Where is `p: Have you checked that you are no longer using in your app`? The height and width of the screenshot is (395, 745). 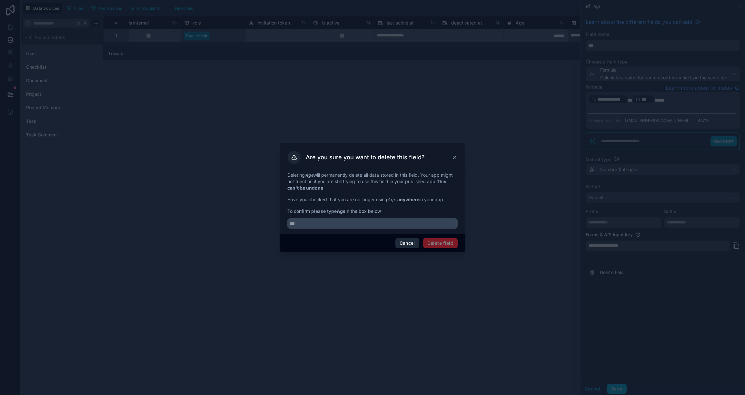 p: Have you checked that you are no longer using in your app is located at coordinates (372, 200).